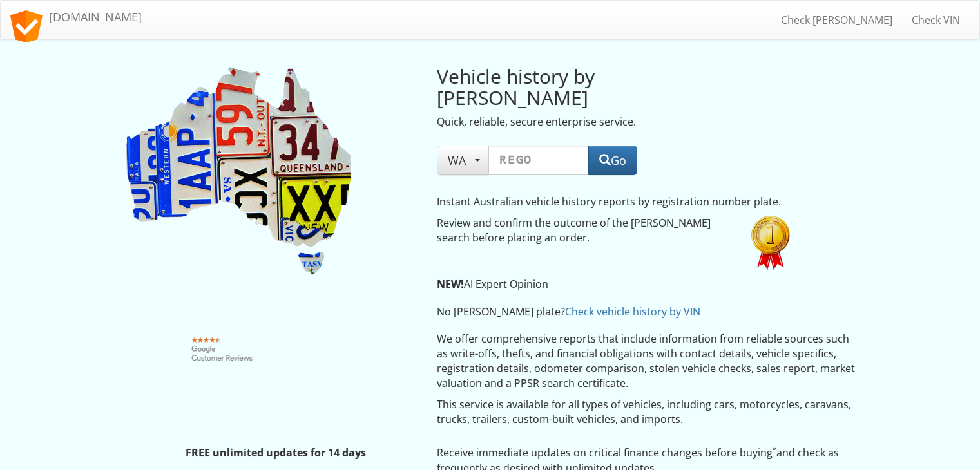 Image resolution: width=980 pixels, height=470 pixels. What do you see at coordinates (26, 26) in the screenshot?
I see `img: logo.svg` at bounding box center [26, 26].